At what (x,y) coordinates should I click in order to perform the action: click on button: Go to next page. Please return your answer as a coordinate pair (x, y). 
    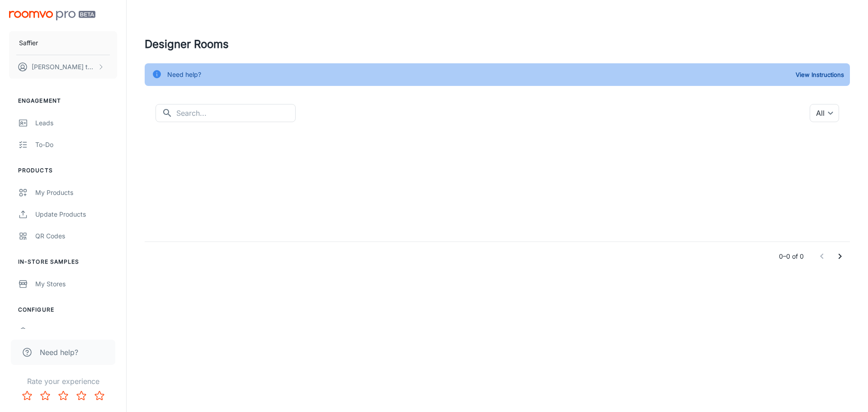
    Looking at the image, I should click on (840, 256).